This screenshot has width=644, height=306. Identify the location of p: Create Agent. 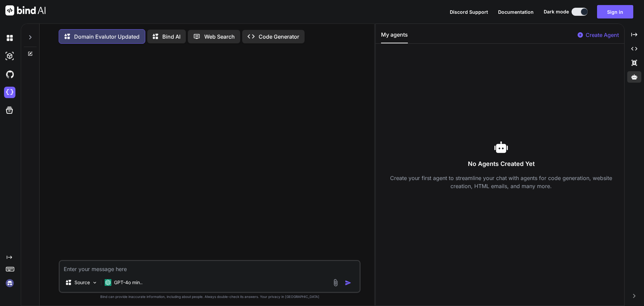
(602, 35).